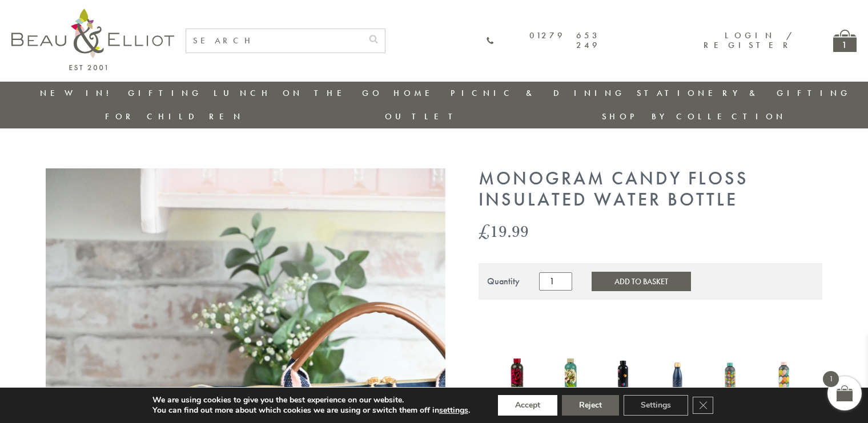 The height and width of the screenshot is (423, 868). Describe the element at coordinates (731, 378) in the screenshot. I see `a: Carnaby Bloom Insulated Water Bottle` at that location.